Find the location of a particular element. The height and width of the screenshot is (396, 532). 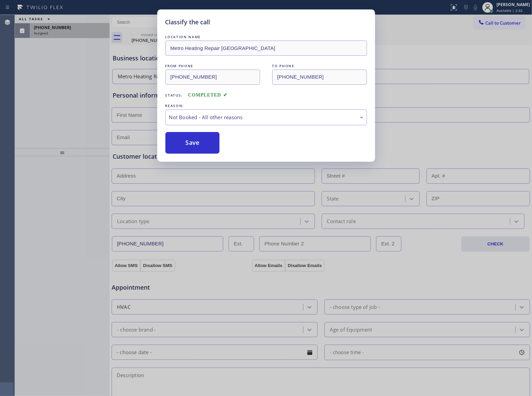

div: LOCATION NAME is located at coordinates (266, 37).